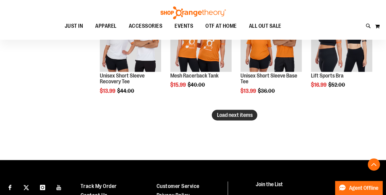 The height and width of the screenshot is (195, 386). I want to click on a: Product image for Unisex Short Sleeve Recovery TeeSALE, so click(130, 42).